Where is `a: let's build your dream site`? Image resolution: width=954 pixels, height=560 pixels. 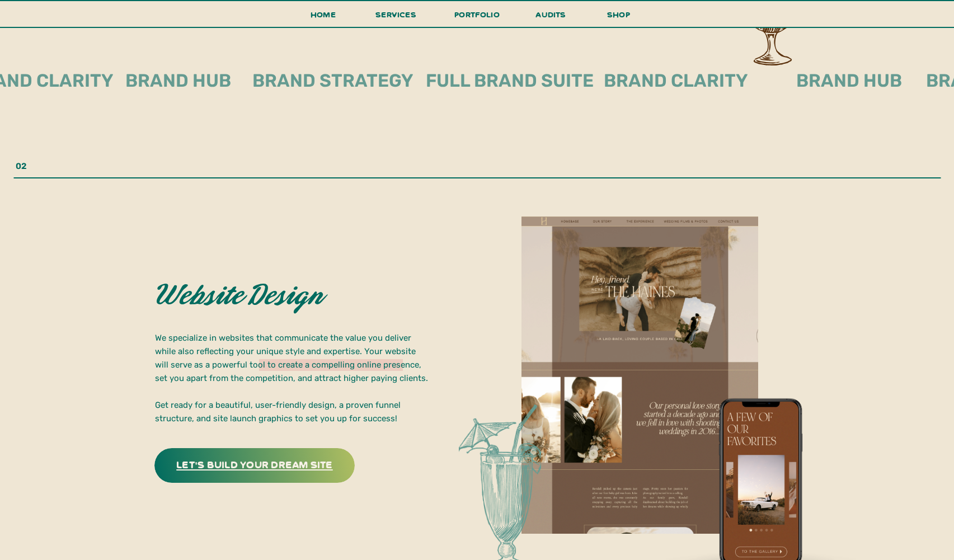 a: let's build your dream site is located at coordinates (255, 464).